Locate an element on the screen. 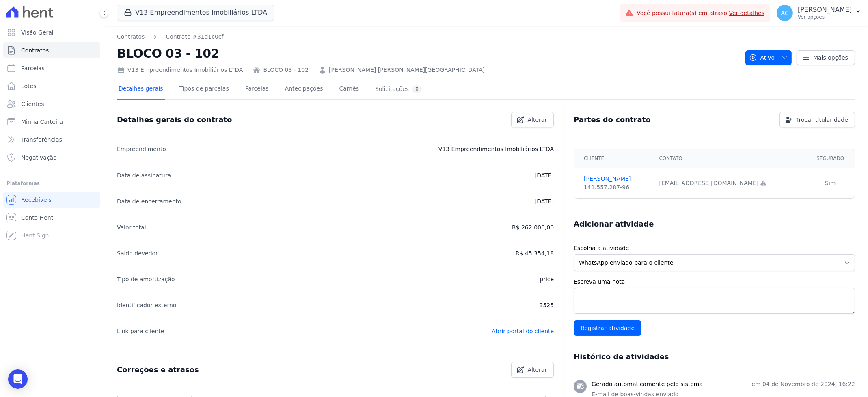 The height and width of the screenshot is (397, 868). span: Trocar titularidade is located at coordinates (822, 119).